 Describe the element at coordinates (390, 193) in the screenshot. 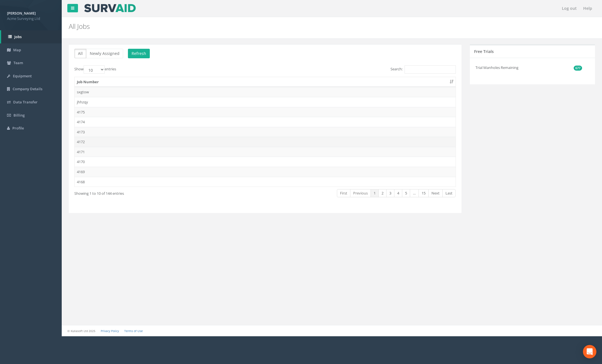

I see `a: 3` at that location.